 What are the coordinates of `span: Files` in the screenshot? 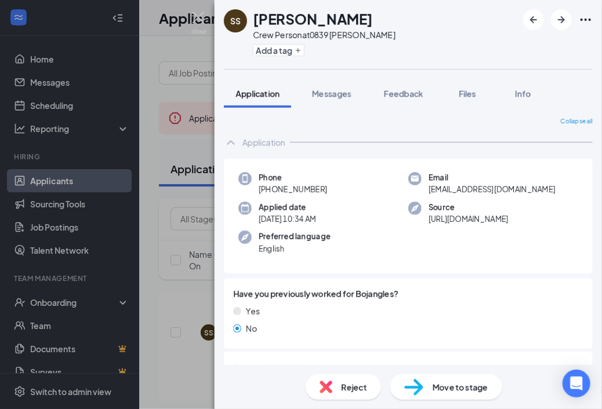 It's located at (467, 93).